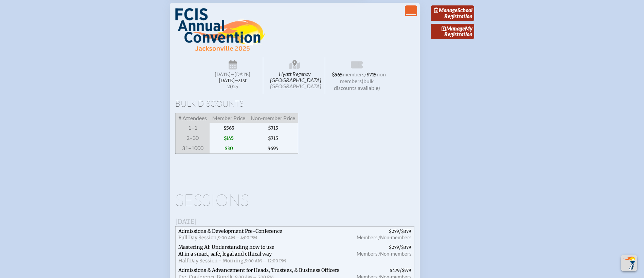 This screenshot has width=644, height=278. I want to click on span: 9:00 AM – 4:00 PM, so click(238, 237).